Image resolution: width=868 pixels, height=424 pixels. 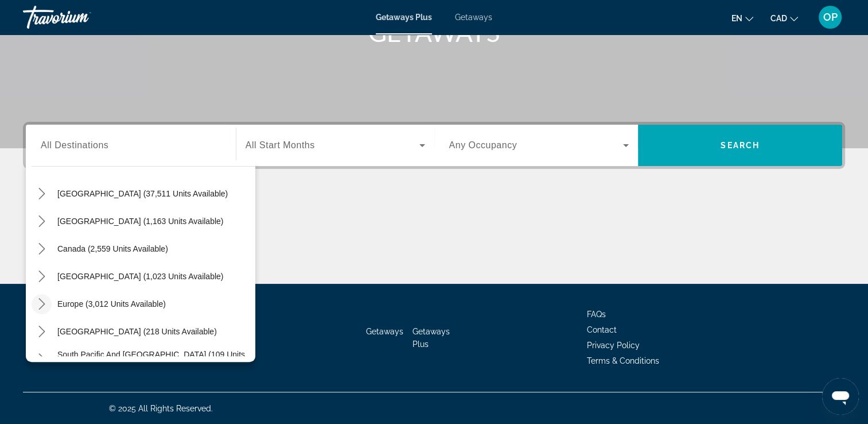 I want to click on button: Select destination: Canada (2,559 units available), so click(x=112, y=249).